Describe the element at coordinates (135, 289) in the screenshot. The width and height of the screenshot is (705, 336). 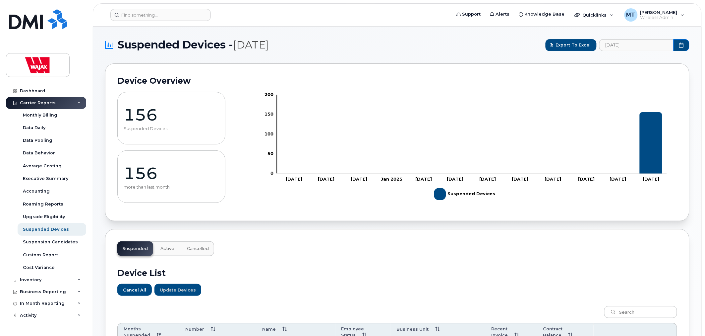
I see `button: Cancel All` at that location.